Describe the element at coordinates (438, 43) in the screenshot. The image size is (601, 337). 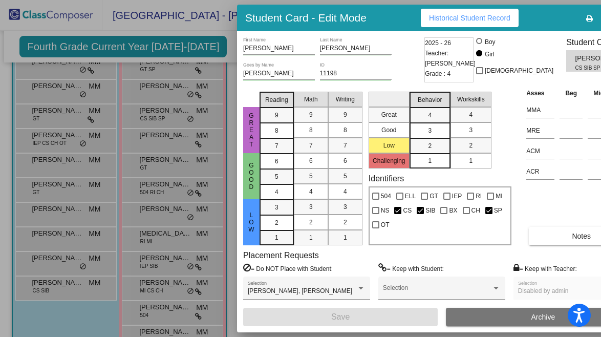
I see `span: 2025 - 26` at that location.